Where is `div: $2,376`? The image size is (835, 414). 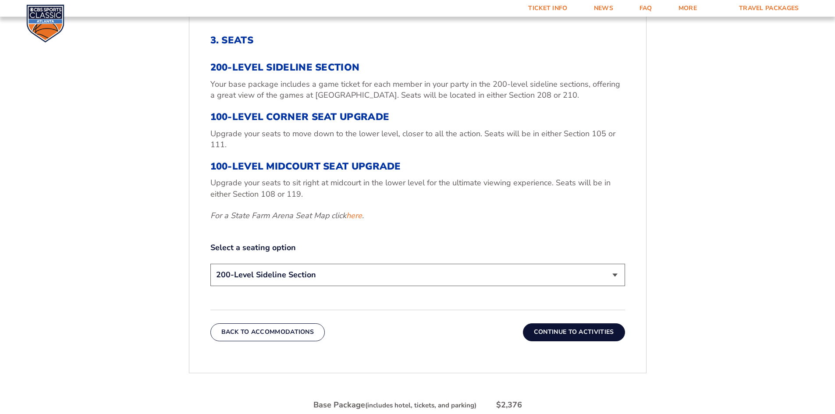 div: $2,376 is located at coordinates (509, 405).